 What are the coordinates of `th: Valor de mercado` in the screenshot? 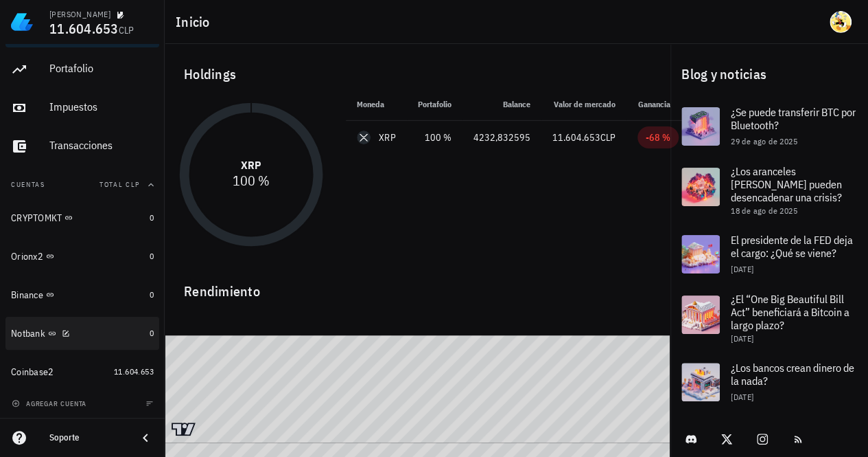 It's located at (584, 105).